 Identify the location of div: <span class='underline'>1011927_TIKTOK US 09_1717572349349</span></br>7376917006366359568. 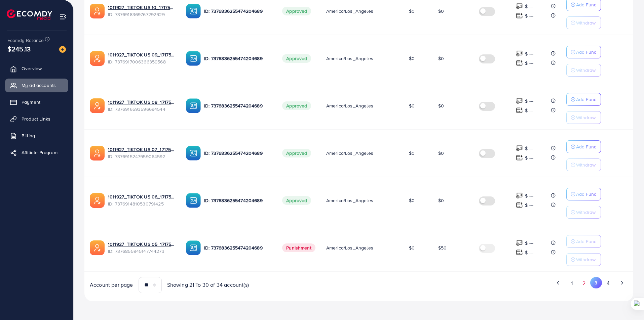
(141, 58).